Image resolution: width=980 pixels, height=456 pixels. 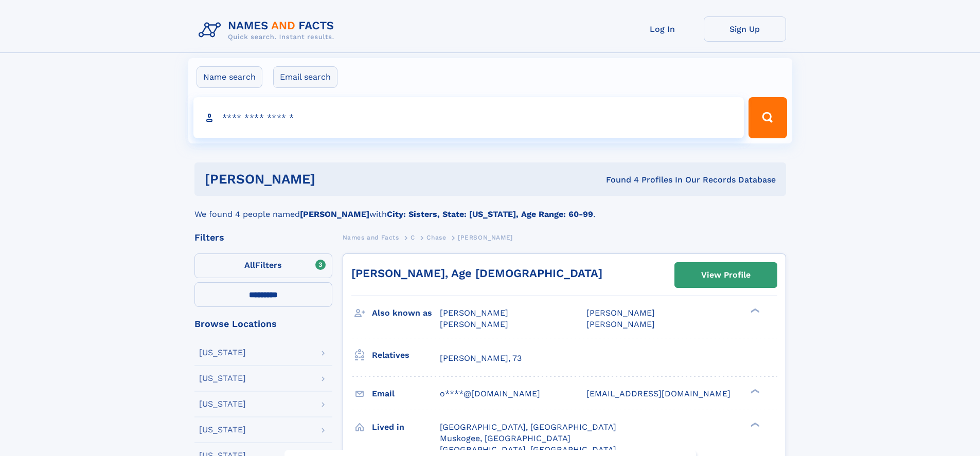 What do you see at coordinates (412, 238) in the screenshot?
I see `span: C` at bounding box center [412, 238].